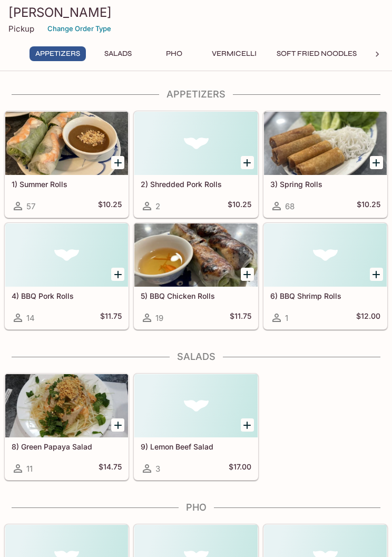  Describe the element at coordinates (30, 468) in the screenshot. I see `span: 11` at that location.